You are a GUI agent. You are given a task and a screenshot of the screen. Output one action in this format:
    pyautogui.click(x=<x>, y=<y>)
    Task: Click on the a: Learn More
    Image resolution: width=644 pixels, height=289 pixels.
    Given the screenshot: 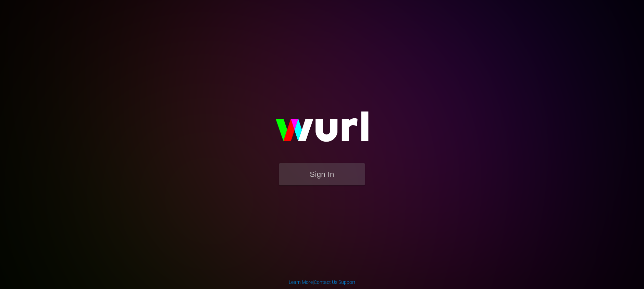 What is the action you would take?
    pyautogui.click(x=301, y=283)
    